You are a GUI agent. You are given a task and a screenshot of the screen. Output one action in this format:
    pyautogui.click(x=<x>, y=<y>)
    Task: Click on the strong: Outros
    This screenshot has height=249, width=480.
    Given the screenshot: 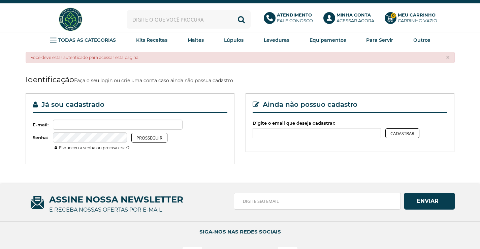 What is the action you would take?
    pyautogui.click(x=422, y=40)
    